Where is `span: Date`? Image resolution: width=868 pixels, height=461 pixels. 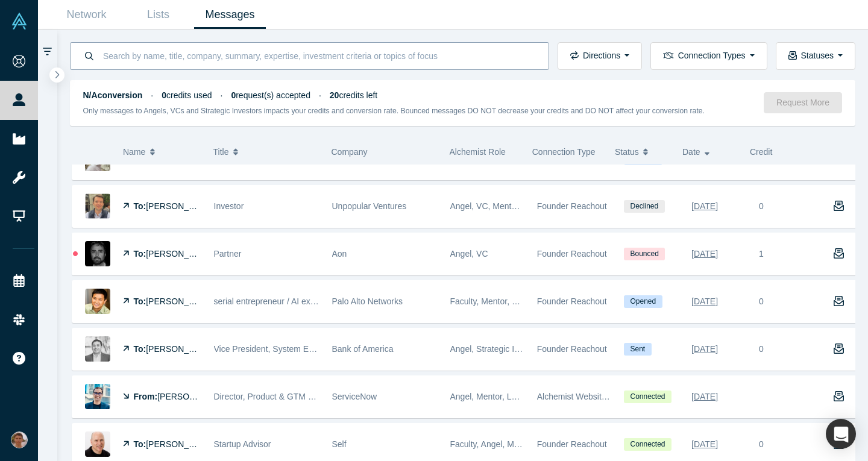
span: Date is located at coordinates (692, 152).